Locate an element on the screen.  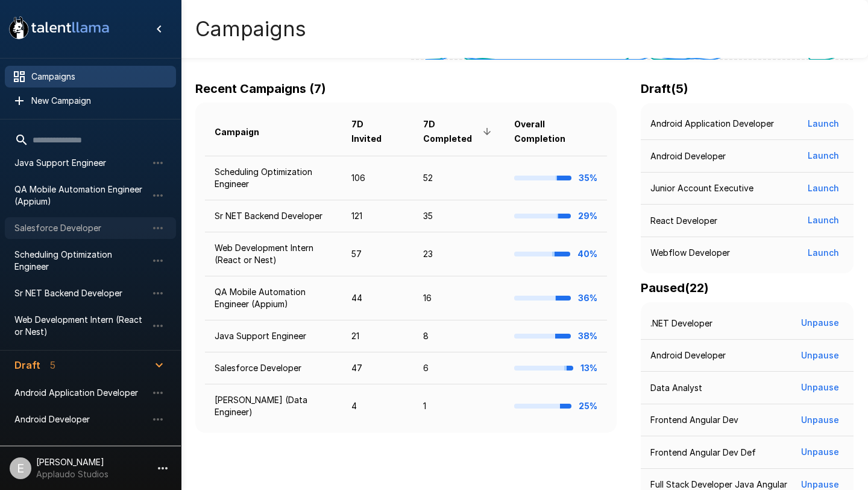
p: .NET Developer is located at coordinates (681, 324).